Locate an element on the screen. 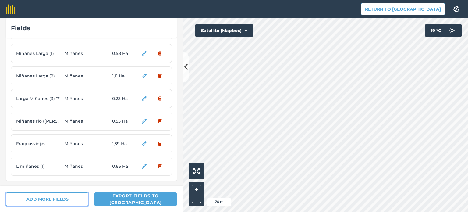  button: ADD MORE FIELDS is located at coordinates (47, 199).